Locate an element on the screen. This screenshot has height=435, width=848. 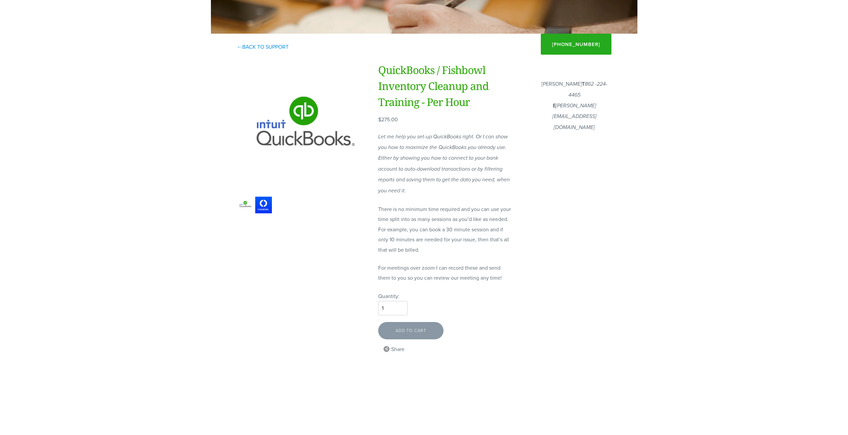
div: $275.00 is located at coordinates (445, 119).